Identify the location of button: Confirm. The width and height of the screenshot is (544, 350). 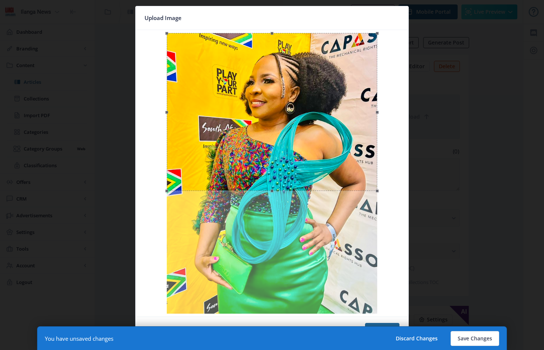
(382, 330).